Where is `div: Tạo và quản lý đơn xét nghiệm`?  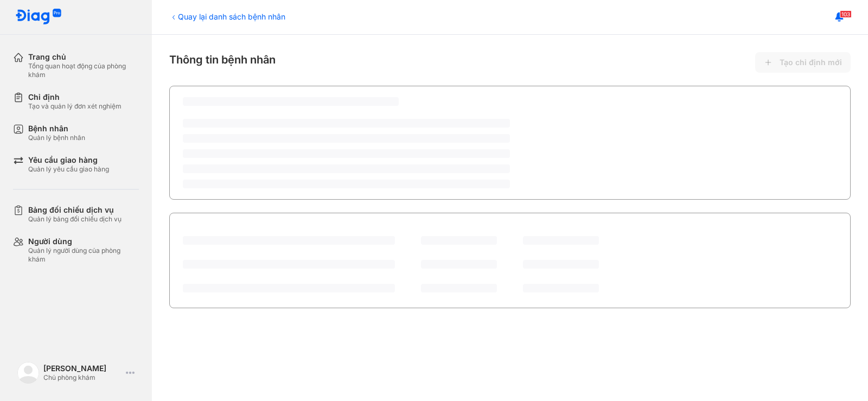 div: Tạo và quản lý đơn xét nghiệm is located at coordinates (75, 106).